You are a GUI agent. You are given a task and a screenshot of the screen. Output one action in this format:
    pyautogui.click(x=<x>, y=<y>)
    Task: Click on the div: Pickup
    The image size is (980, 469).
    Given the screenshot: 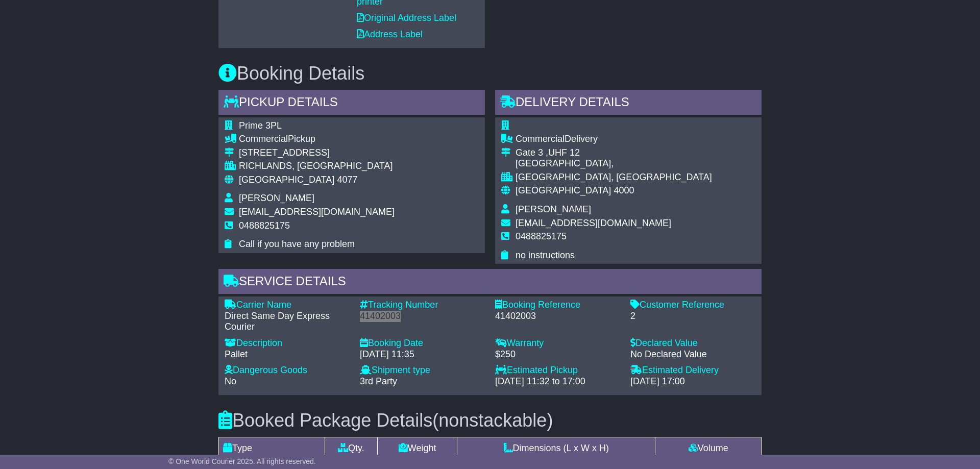 What is the action you would take?
    pyautogui.click(x=316, y=140)
    